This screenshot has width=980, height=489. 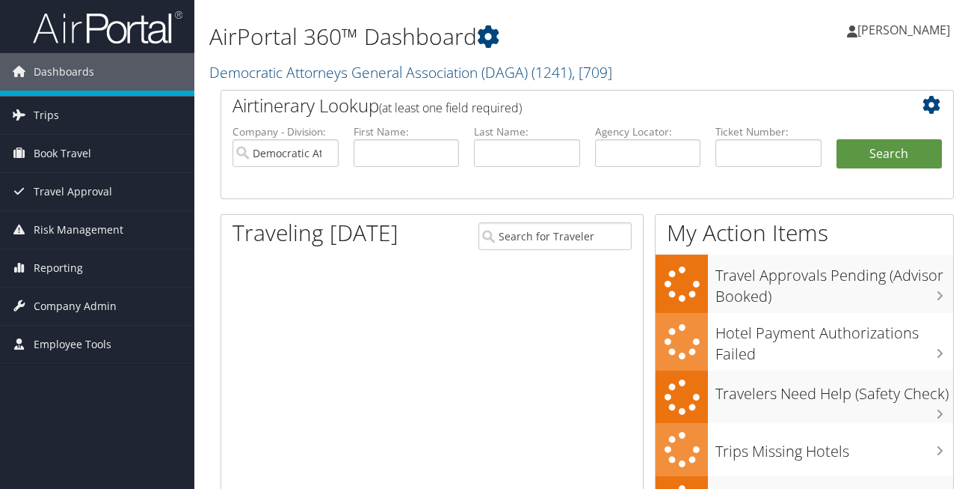 What do you see at coordinates (78, 230) in the screenshot?
I see `span: Risk Management` at bounding box center [78, 230].